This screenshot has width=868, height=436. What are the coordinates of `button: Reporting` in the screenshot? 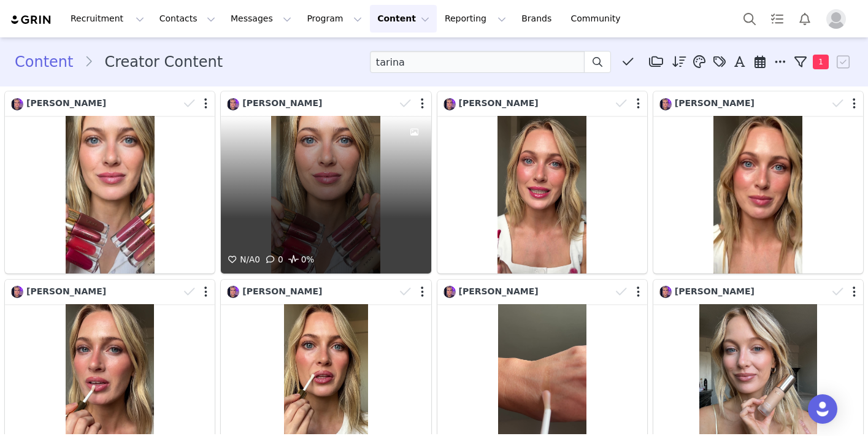 It's located at (476, 19).